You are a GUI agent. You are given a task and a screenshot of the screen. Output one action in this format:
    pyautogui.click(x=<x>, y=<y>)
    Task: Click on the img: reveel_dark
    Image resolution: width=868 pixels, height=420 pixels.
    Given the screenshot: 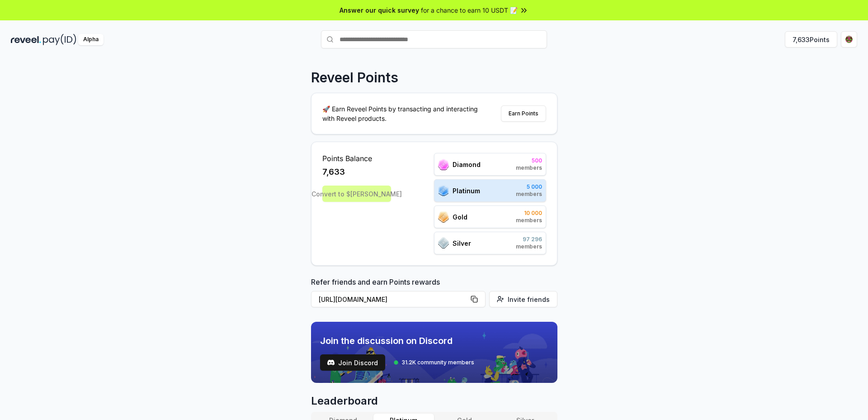 What is the action you would take?
    pyautogui.click(x=25, y=39)
    